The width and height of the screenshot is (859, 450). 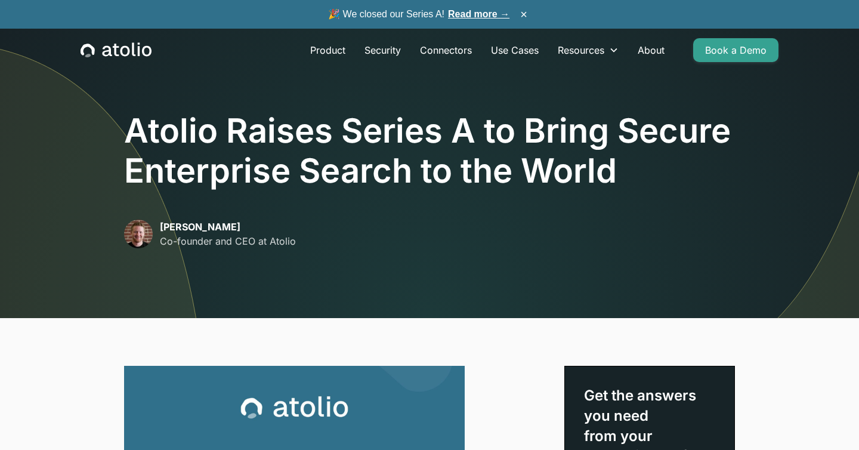 What do you see at coordinates (382, 50) in the screenshot?
I see `a: Security` at bounding box center [382, 50].